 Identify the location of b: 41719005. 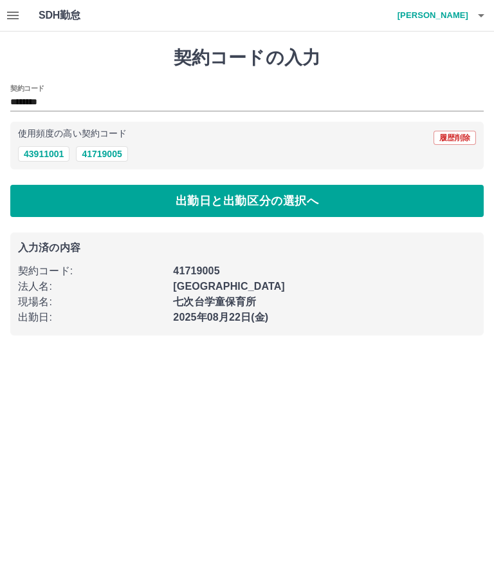
(196, 270).